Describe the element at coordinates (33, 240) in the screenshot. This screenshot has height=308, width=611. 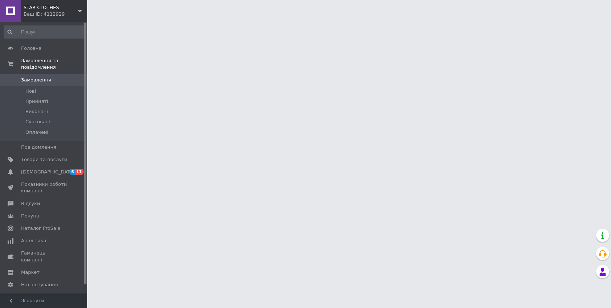
I see `span: Аналітика` at that location.